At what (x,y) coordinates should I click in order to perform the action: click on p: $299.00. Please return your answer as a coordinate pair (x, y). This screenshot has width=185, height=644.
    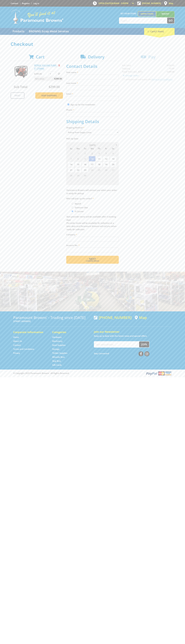
    Looking at the image, I should click on (41, 74).